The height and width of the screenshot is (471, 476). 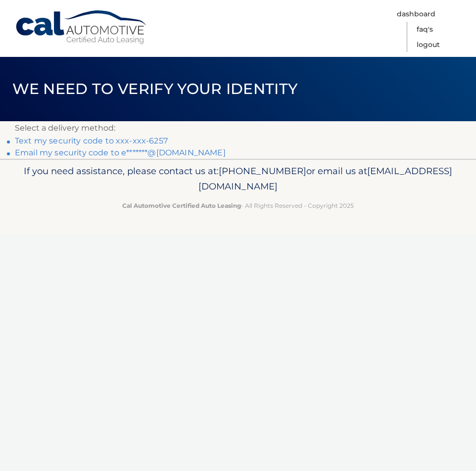 What do you see at coordinates (428, 44) in the screenshot?
I see `a: Logout` at bounding box center [428, 44].